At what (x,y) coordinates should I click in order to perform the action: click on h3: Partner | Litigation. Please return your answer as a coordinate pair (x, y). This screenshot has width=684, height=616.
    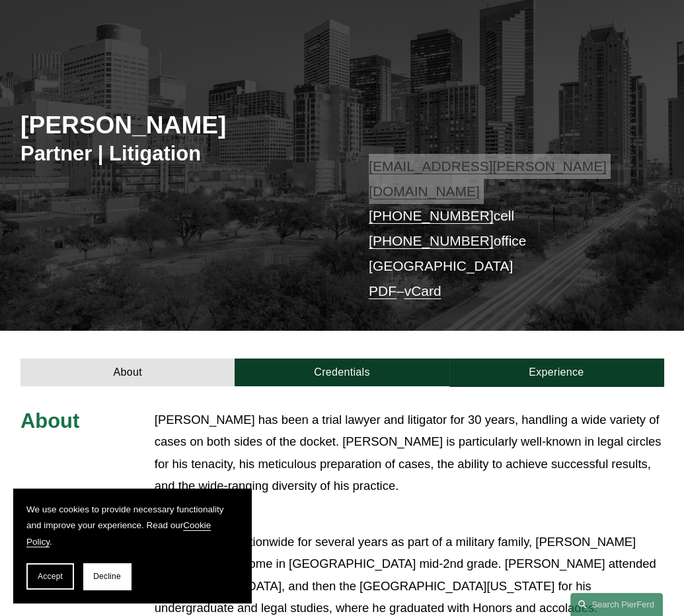
    Looking at the image, I should click on (181, 154).